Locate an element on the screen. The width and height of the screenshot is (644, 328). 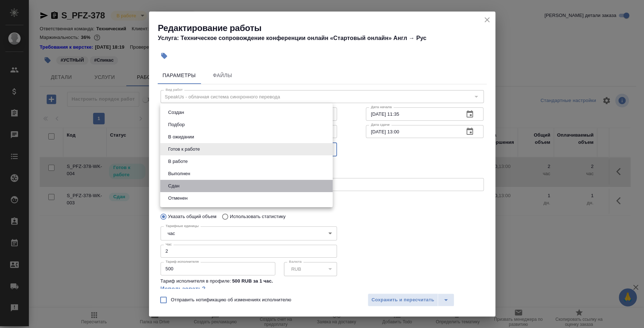
button: Выполнен is located at coordinates (179, 174).